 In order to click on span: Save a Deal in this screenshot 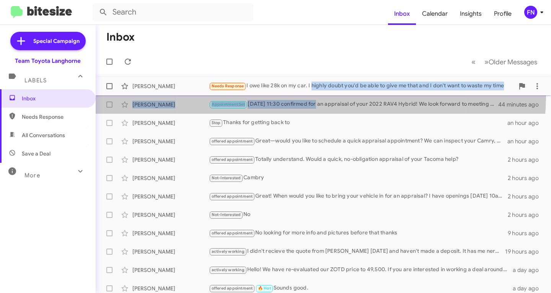, I will do `click(36, 154)`.